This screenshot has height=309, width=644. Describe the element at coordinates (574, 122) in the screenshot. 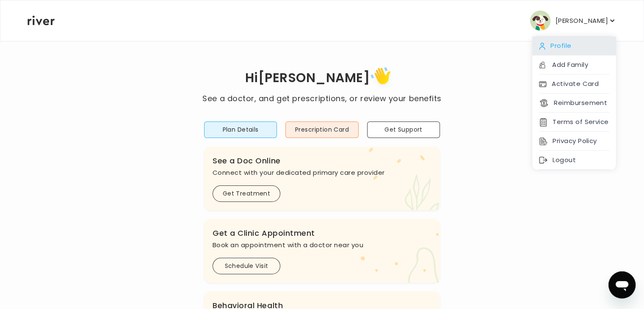

I see `div: Terms of Service` at that location.